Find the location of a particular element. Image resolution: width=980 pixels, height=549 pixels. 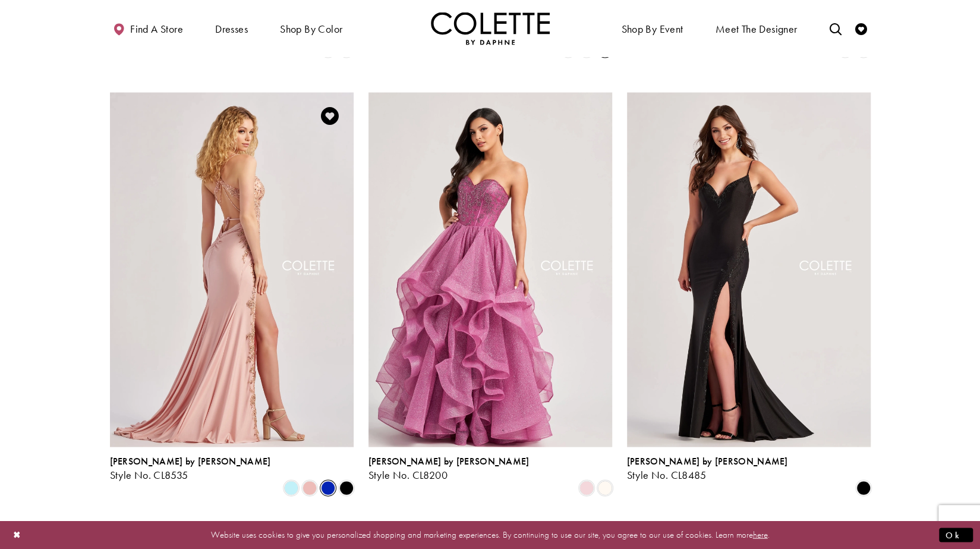

span: Style No. CL8485 is located at coordinates (666, 474).